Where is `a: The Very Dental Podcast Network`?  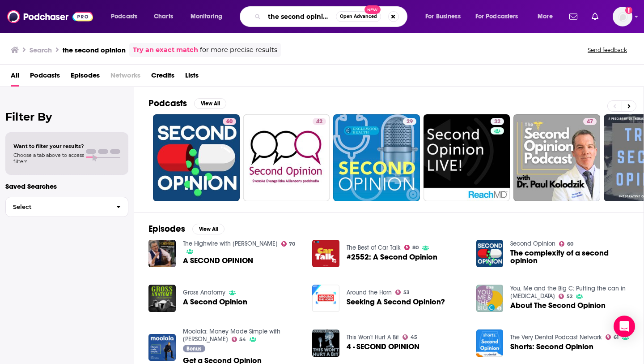
a: The Very Dental Podcast Network is located at coordinates (556, 337).